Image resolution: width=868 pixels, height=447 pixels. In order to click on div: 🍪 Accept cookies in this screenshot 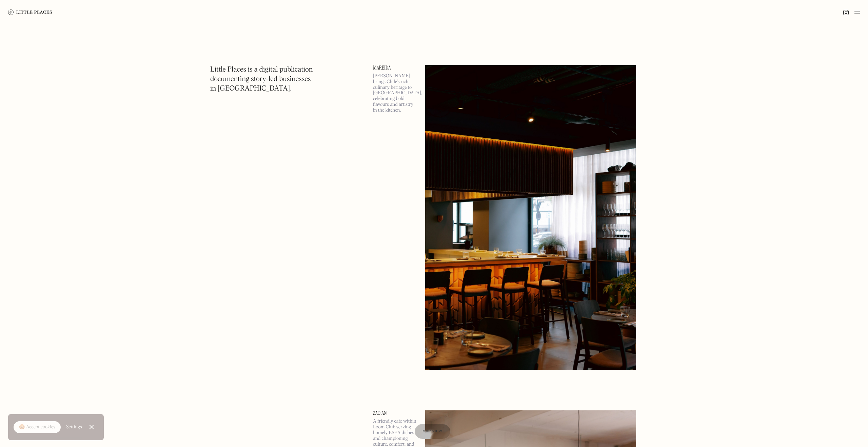, I will do `click(36, 427)`.